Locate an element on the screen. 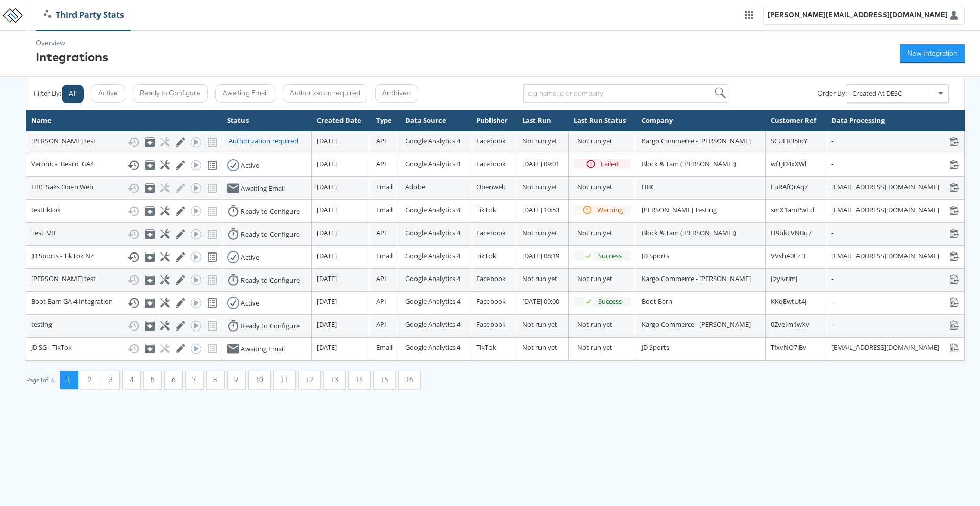 The height and width of the screenshot is (506, 980). span: wfTjD4xXWl is located at coordinates (789, 164).